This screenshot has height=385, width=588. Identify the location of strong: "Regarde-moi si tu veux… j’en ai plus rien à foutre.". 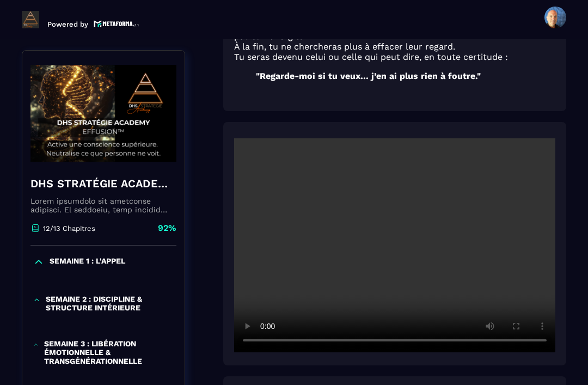
(368, 76).